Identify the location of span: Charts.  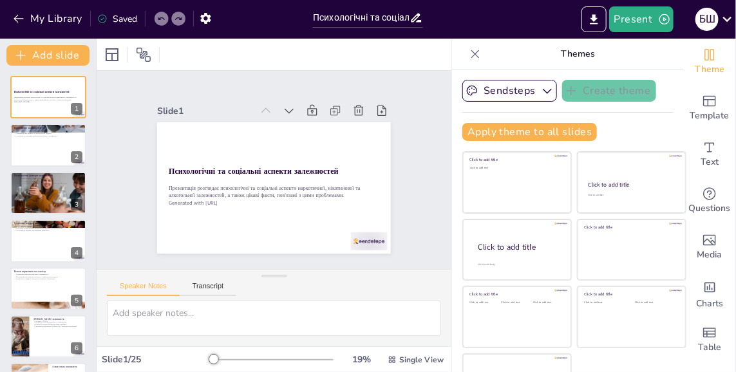
(710, 304).